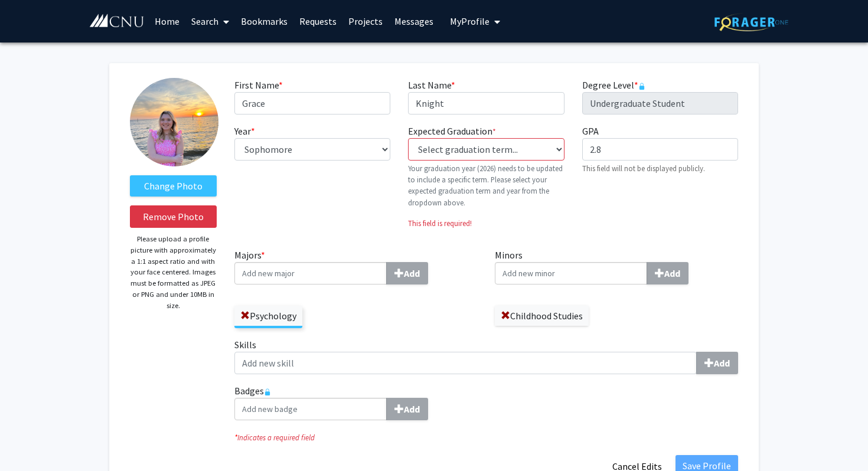  Describe the element at coordinates (407, 409) in the screenshot. I see `button: Badges` at that location.